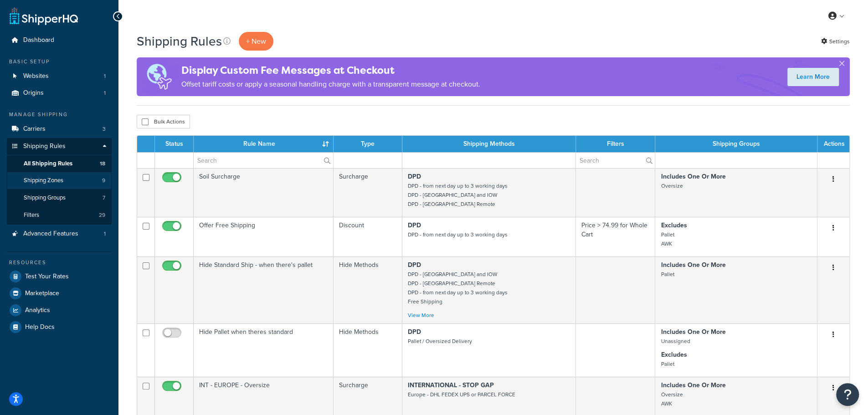  Describe the element at coordinates (44, 16) in the screenshot. I see `a: ShipperHQ Home` at that location.